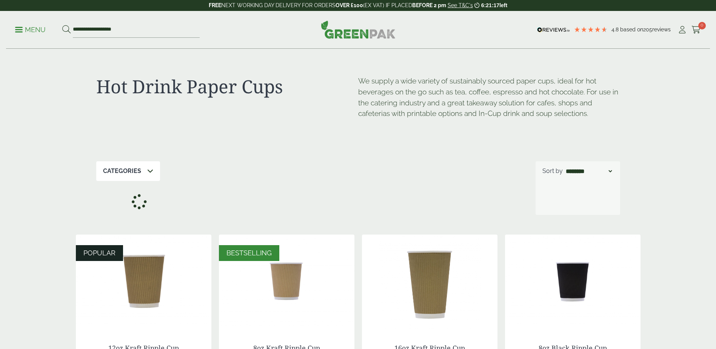  What do you see at coordinates (358, 29) in the screenshot?
I see `img: GreenPak Supplies` at bounding box center [358, 29].